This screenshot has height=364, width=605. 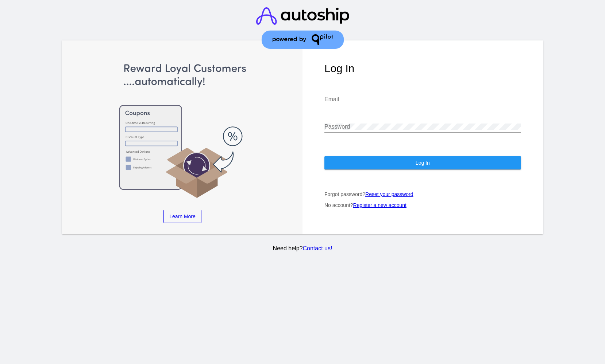 I want to click on p: No account?, so click(x=423, y=205).